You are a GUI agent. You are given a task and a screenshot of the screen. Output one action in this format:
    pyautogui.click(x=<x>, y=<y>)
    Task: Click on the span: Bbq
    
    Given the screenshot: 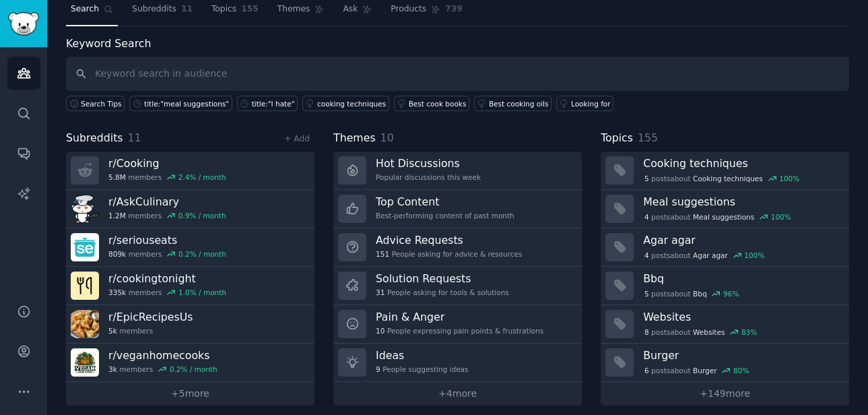 What is the action you would take?
    pyautogui.click(x=699, y=293)
    